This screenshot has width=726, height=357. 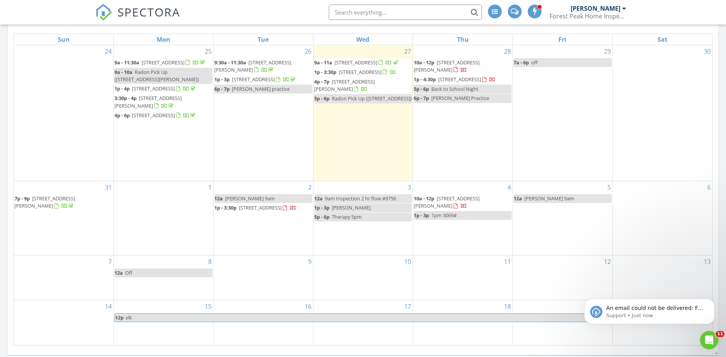 What do you see at coordinates (562, 113) in the screenshot?
I see `td: Go to August 29, 2025` at bounding box center [562, 113].